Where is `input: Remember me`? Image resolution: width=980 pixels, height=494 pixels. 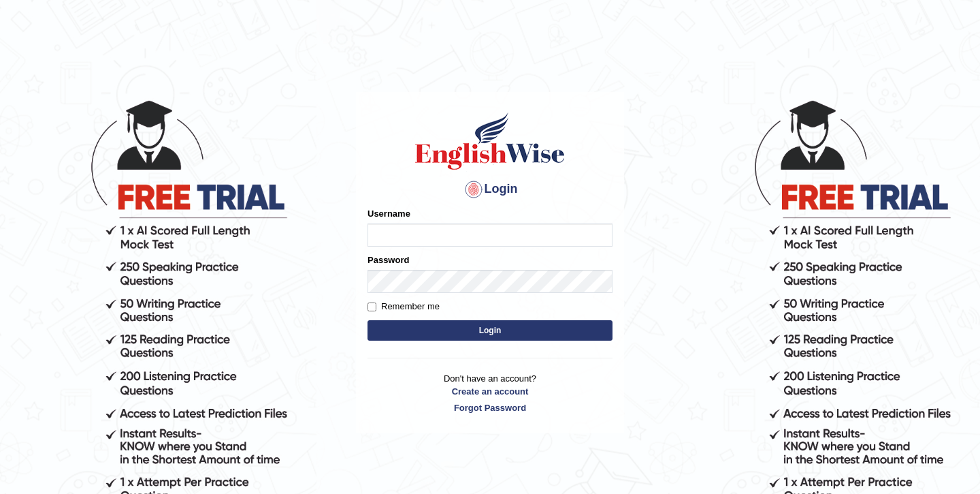
input: Remember me is located at coordinates (372, 306).